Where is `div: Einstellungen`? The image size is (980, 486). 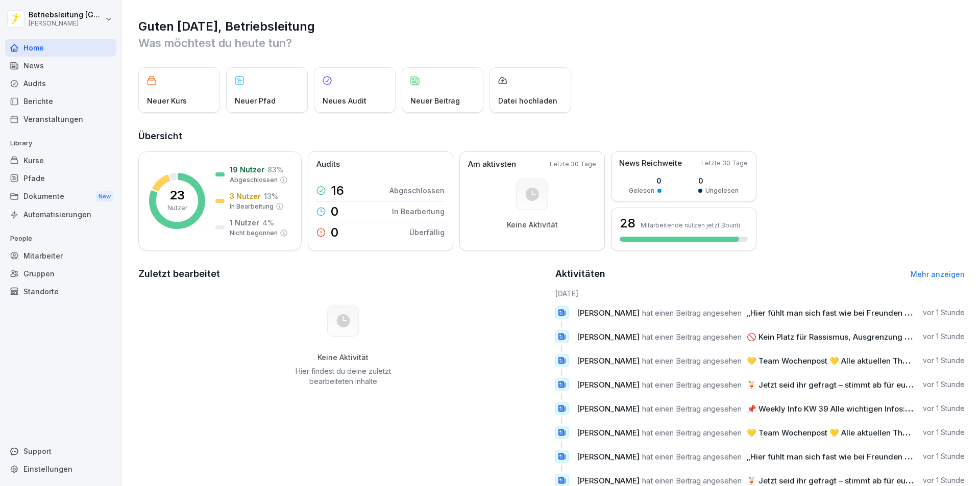 div: Einstellungen is located at coordinates (61, 469).